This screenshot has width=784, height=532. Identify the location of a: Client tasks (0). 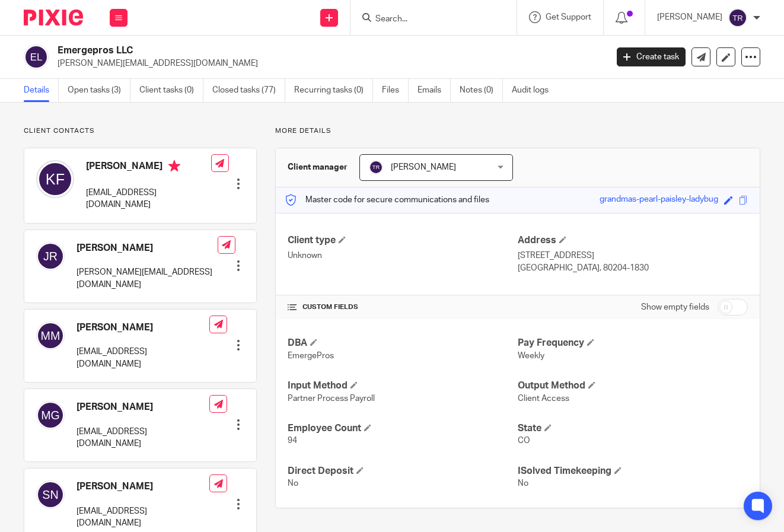
(171, 90).